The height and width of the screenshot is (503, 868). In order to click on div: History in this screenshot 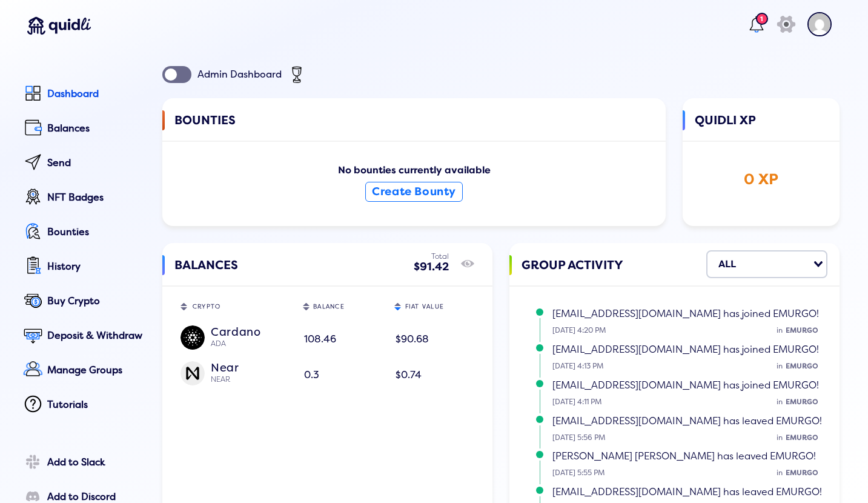, I will do `click(96, 267)`.